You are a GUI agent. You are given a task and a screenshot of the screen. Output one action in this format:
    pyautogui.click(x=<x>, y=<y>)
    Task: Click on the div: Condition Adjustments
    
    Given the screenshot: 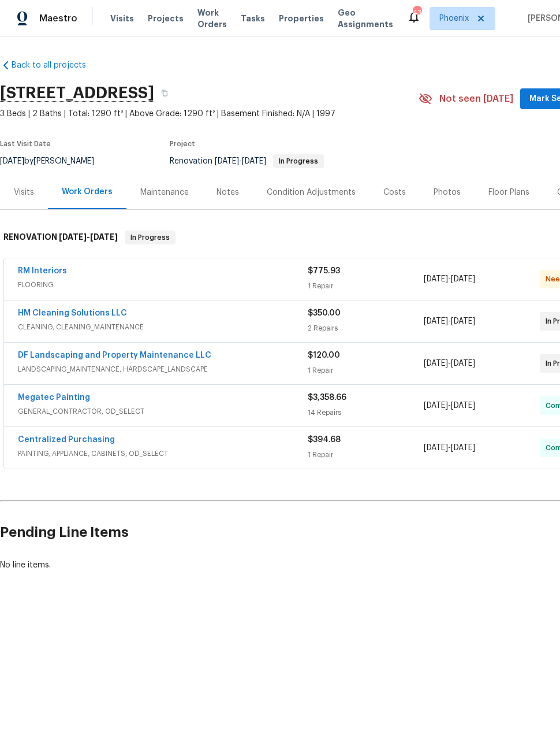 What is the action you would take?
    pyautogui.click(x=311, y=192)
    